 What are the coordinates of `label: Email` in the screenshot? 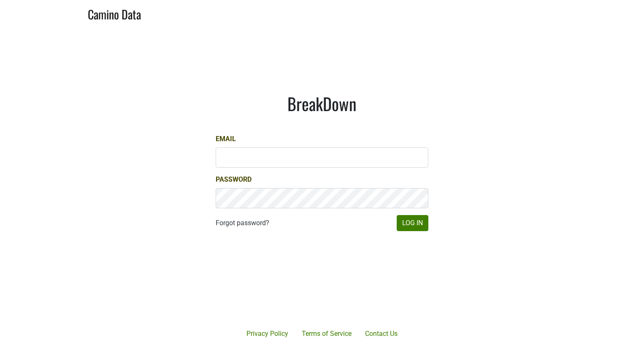 It's located at (226, 139).